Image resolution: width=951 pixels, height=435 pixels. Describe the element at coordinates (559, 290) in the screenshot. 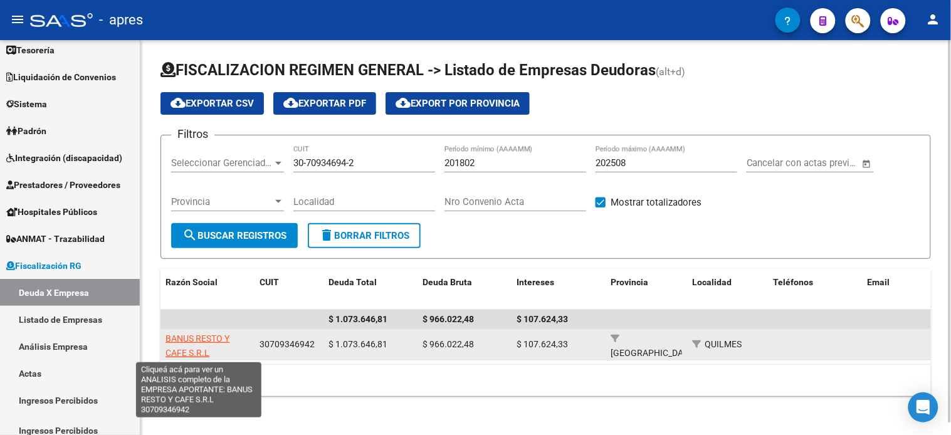

I see `datatable-header-cell: Intereses` at that location.